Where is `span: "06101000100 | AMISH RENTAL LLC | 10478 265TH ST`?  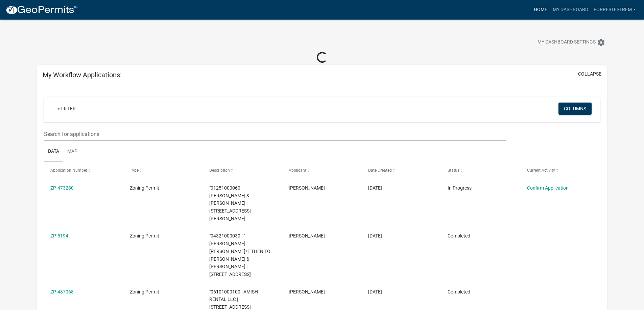
span: "06101000100 | AMISH RENTAL LLC | 10478 265TH ST is located at coordinates (233, 300).